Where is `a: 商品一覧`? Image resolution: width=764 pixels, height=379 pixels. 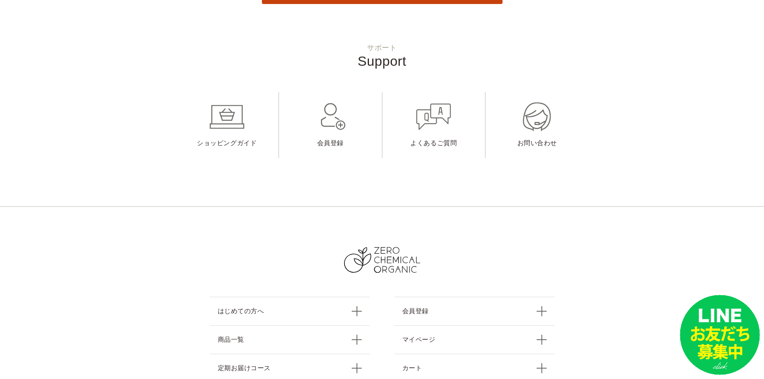 a: 商品一覧 is located at coordinates (290, 339).